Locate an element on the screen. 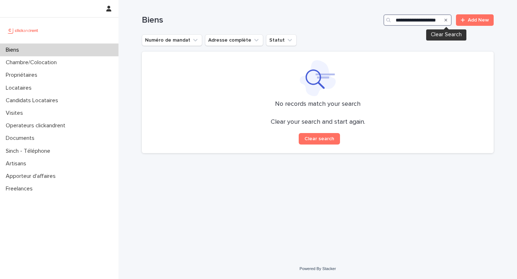 This screenshot has height=279, width=517. button: Statut is located at coordinates (281, 40).